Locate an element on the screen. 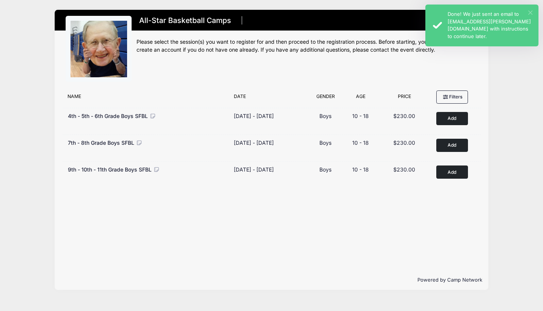  div: Age is located at coordinates (360, 98).